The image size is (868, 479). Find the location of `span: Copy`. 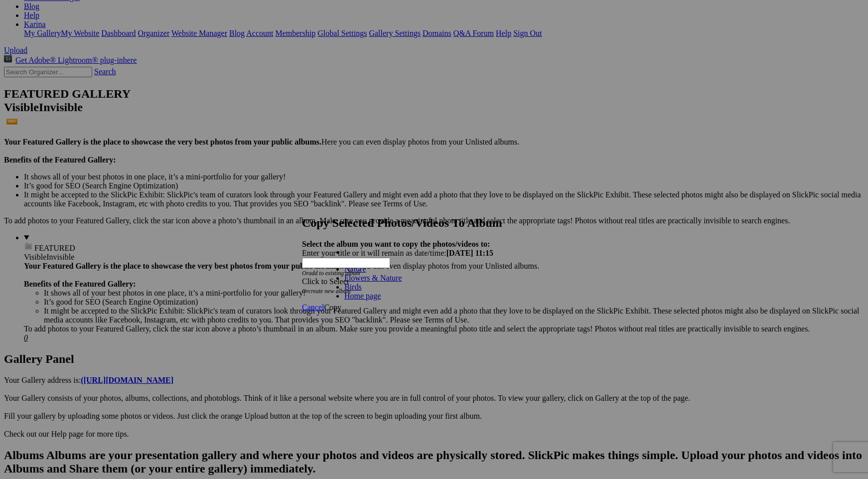

span: Copy is located at coordinates (332, 307).